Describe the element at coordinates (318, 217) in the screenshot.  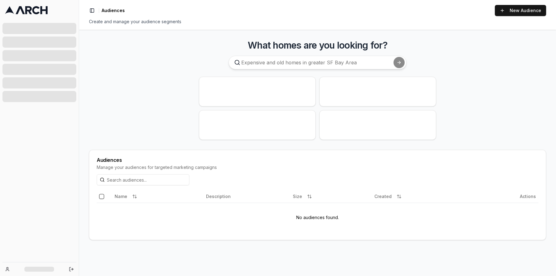
I see `td: No audiences found.` at that location.